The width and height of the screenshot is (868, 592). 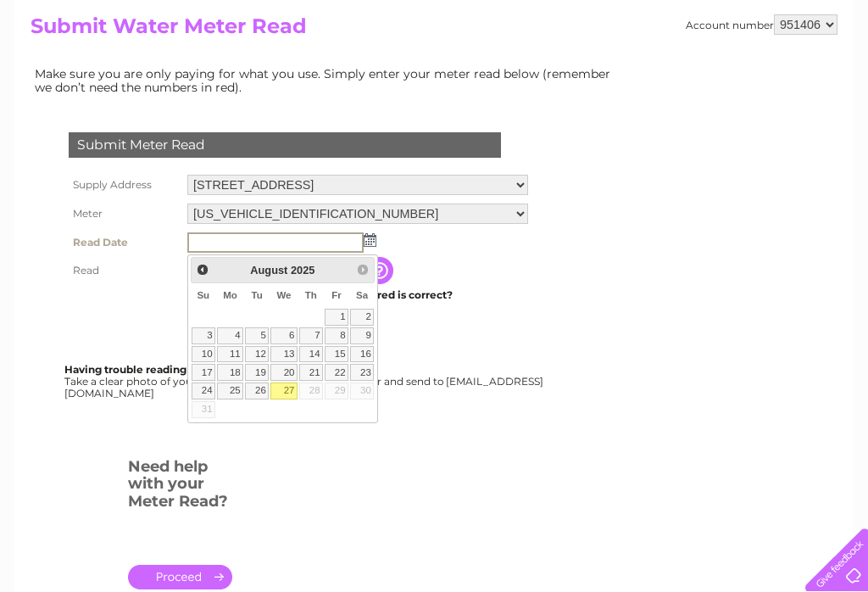 What do you see at coordinates (257, 336) in the screenshot?
I see `a: 5` at bounding box center [257, 336].